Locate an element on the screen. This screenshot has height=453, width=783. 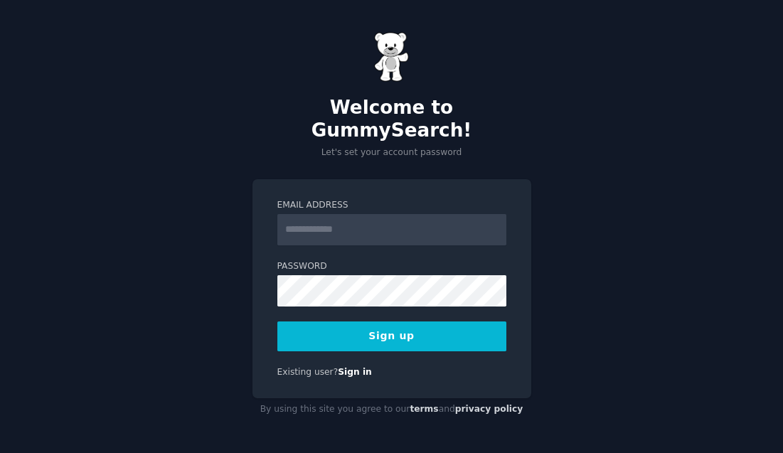
span: Existing user? is located at coordinates (308, 372).